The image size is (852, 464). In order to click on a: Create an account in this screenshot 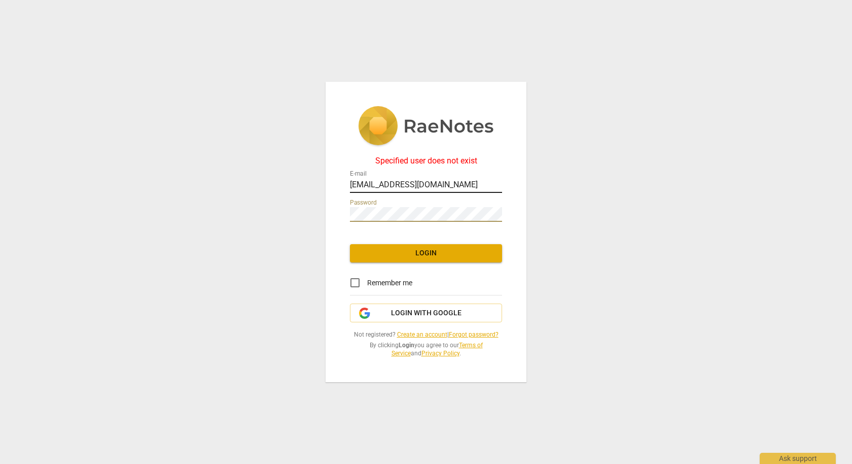, I will do `click(422, 334)`.